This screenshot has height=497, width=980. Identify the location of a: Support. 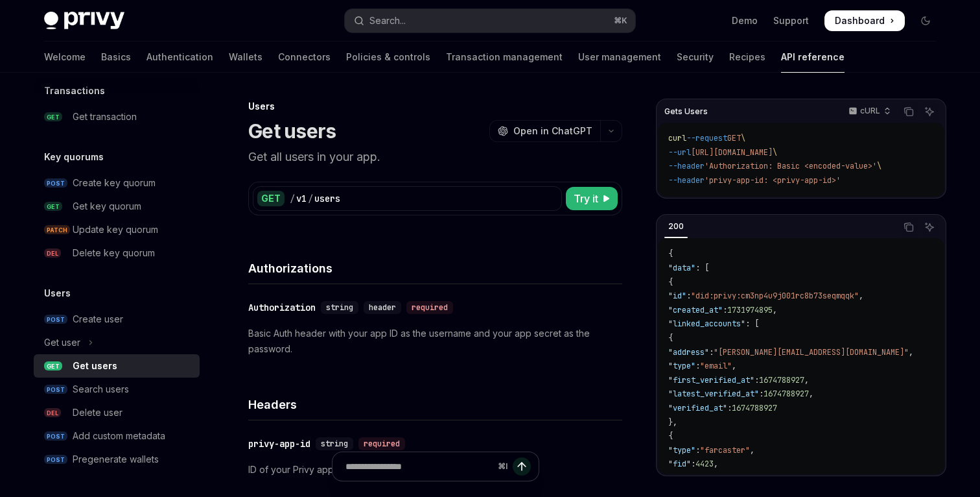
(791, 21).